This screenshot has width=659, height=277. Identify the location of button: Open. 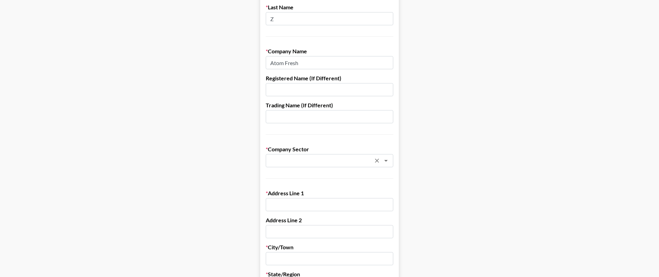
(386, 161).